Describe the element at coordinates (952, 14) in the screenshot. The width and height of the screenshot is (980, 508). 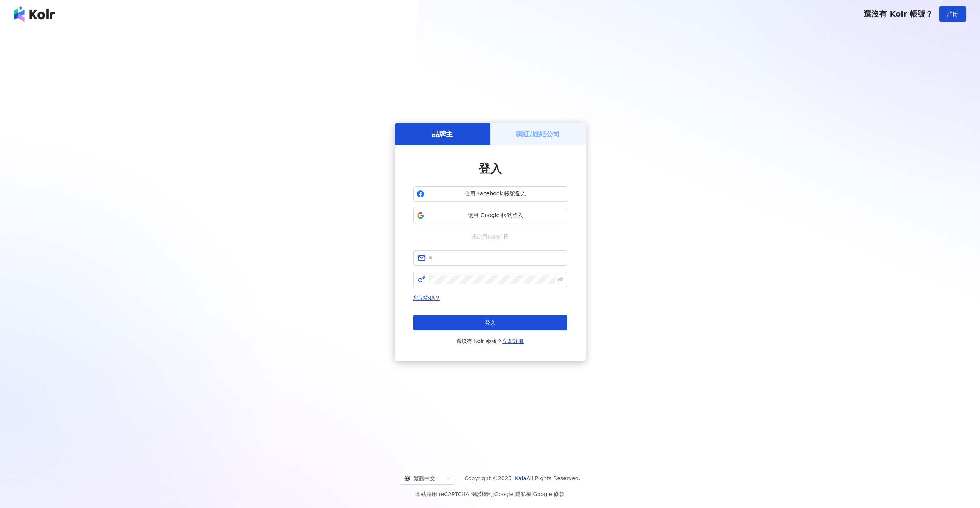
I see `span: 註冊` at that location.